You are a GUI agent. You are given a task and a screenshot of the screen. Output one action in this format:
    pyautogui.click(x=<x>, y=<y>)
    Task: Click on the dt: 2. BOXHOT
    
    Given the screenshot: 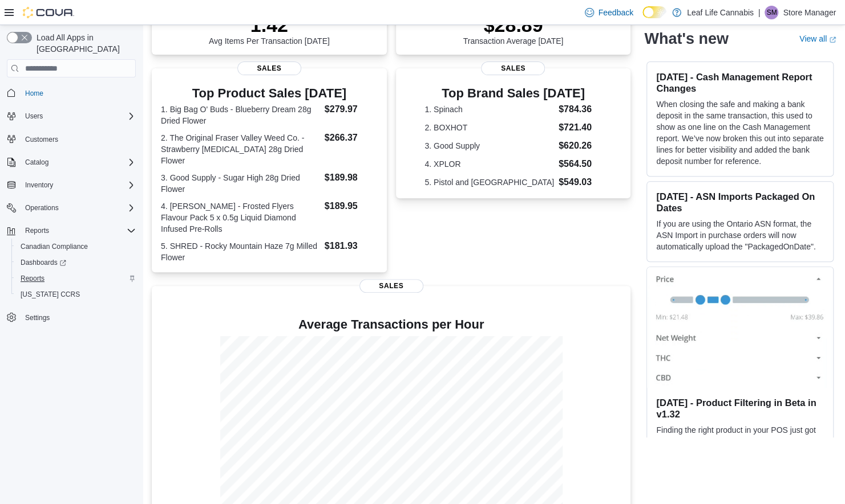 What is the action you would take?
    pyautogui.click(x=489, y=128)
    